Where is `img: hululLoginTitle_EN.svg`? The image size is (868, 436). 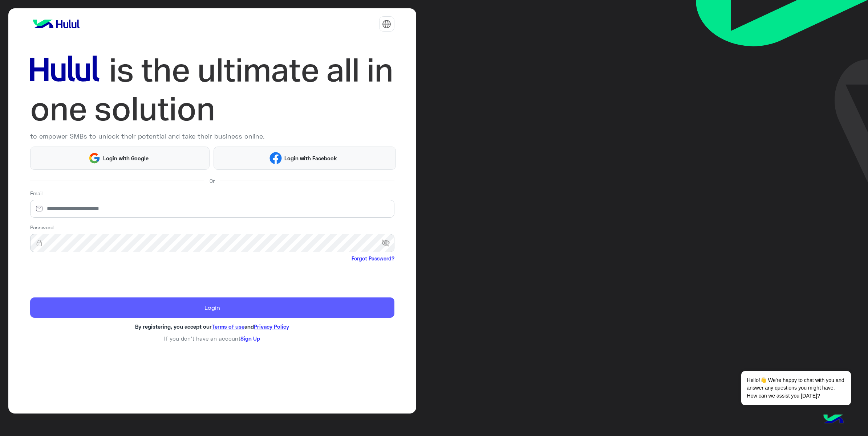 img: hululLoginTitle_EN.svg is located at coordinates (212, 90).